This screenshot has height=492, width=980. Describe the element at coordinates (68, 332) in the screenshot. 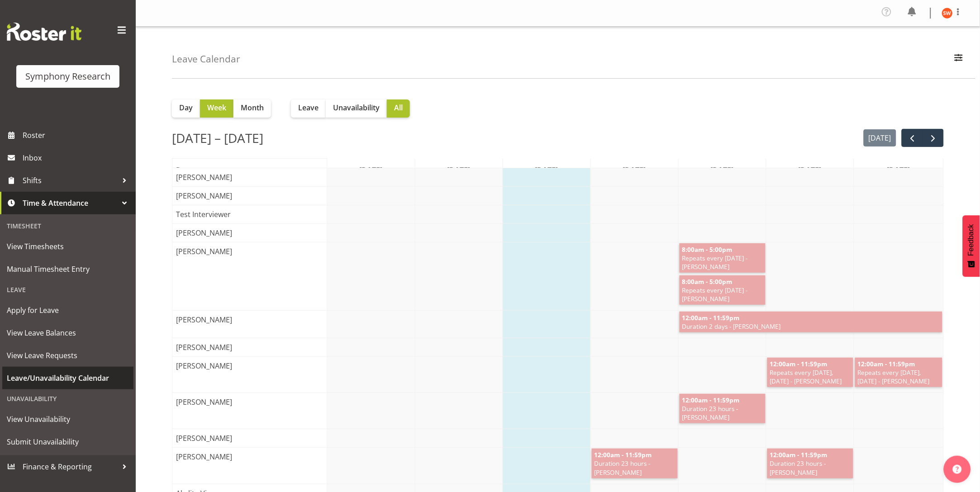

I see `span: View Leave Balances` at that location.